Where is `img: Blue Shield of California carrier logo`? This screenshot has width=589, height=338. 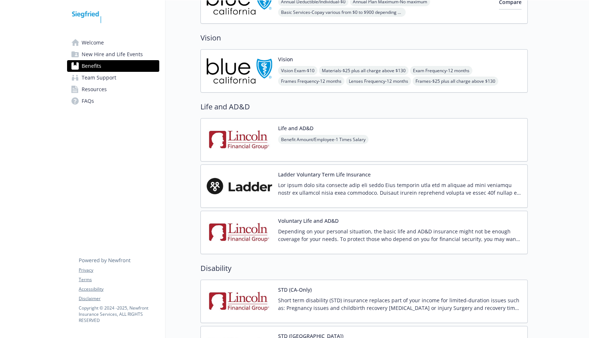
img: Blue Shield of California carrier logo is located at coordinates (239, 71).